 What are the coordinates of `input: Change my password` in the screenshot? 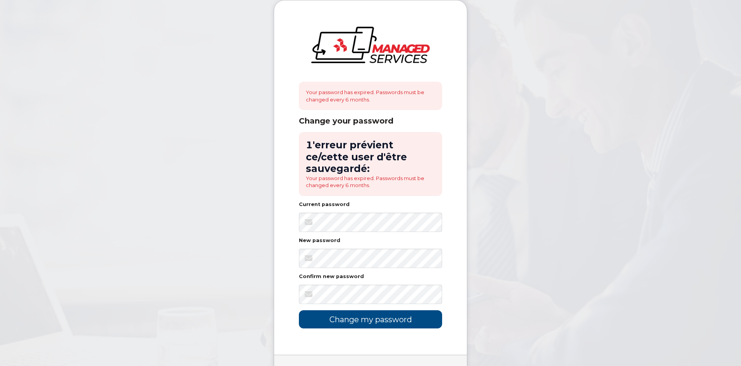 It's located at (371, 319).